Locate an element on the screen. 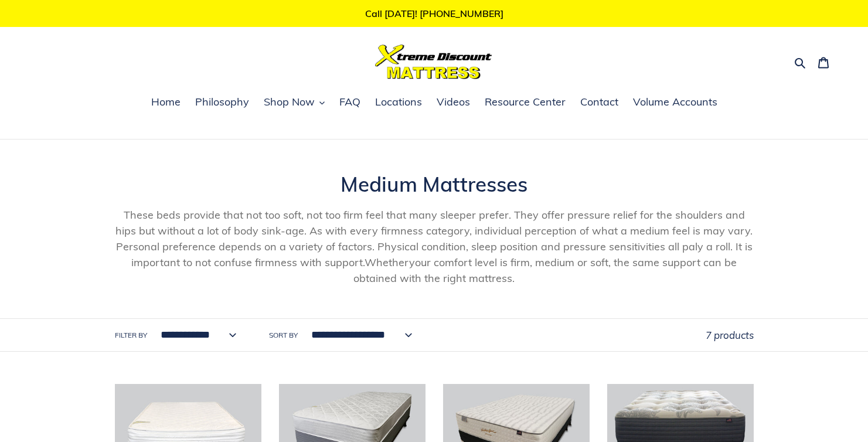  span: Videos is located at coordinates (453, 102).